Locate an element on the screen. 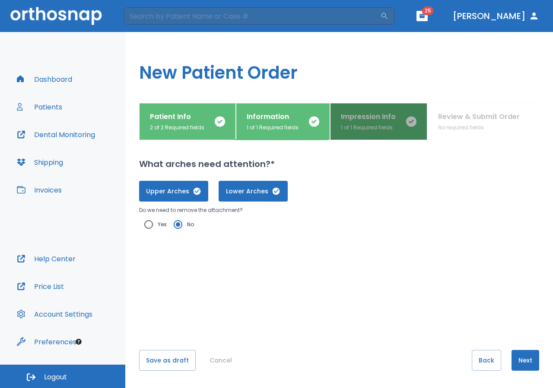 This screenshot has width=553, height=388. a: Account Settings is located at coordinates (54, 314).